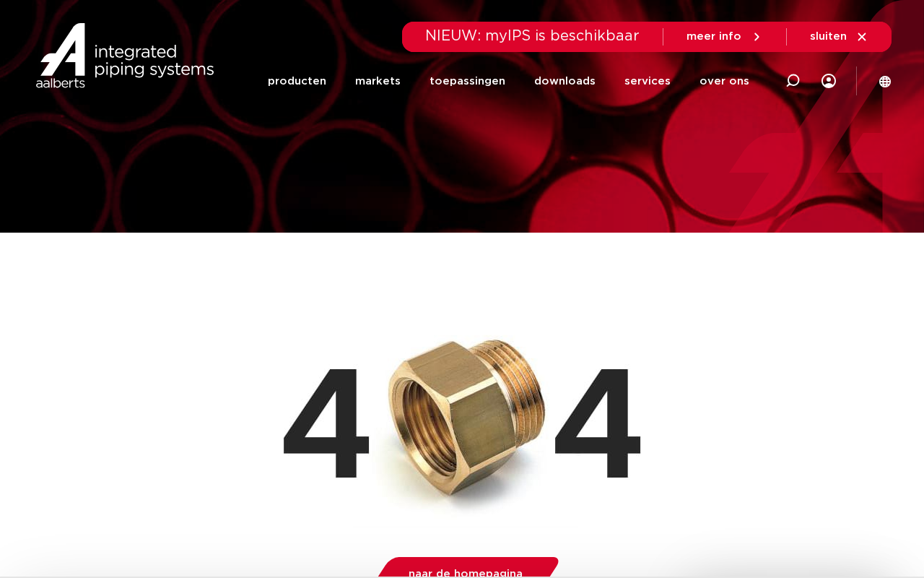 This screenshot has height=578, width=924. Describe the element at coordinates (724, 81) in the screenshot. I see `a: over ons` at that location.